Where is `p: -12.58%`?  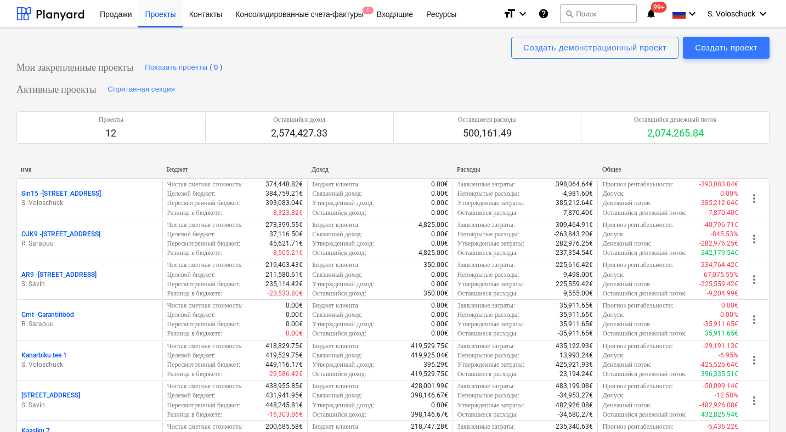
p: -12.58% is located at coordinates (726, 395).